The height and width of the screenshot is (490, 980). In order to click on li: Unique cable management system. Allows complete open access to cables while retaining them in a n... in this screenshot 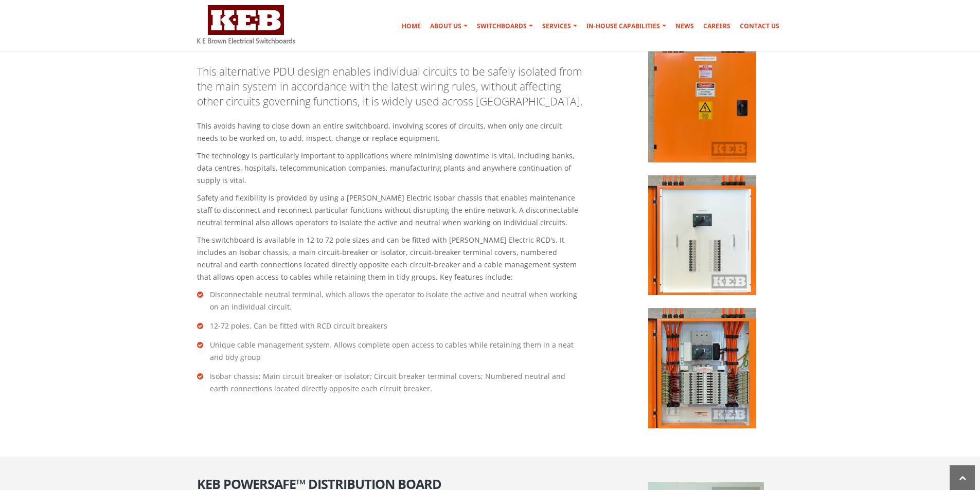, I will do `click(389, 351)`.